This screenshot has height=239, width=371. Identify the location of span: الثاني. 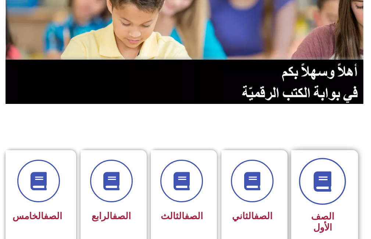
(252, 216).